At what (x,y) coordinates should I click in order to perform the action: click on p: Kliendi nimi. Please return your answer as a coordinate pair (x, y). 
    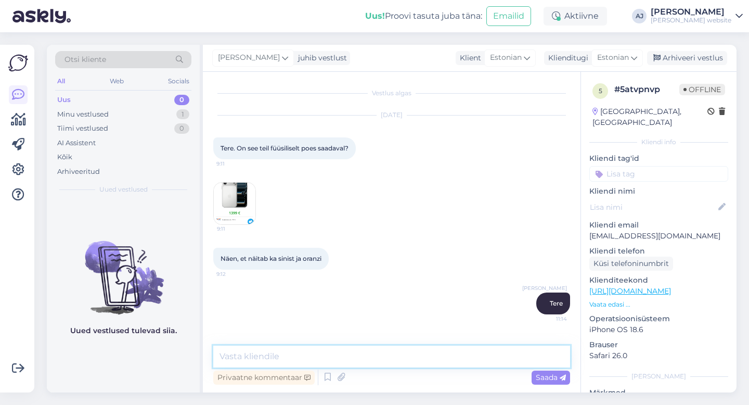
    Looking at the image, I should click on (658, 191).